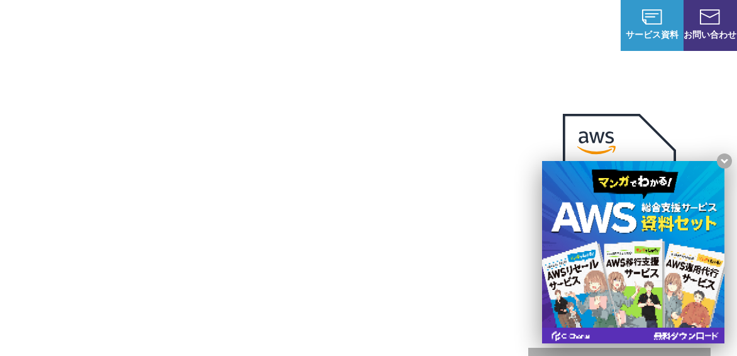 This screenshot has width=737, height=356. What do you see at coordinates (286, 267) in the screenshot?
I see `h1: AWS ジャーニーの 成功を実現` at bounding box center [286, 267].